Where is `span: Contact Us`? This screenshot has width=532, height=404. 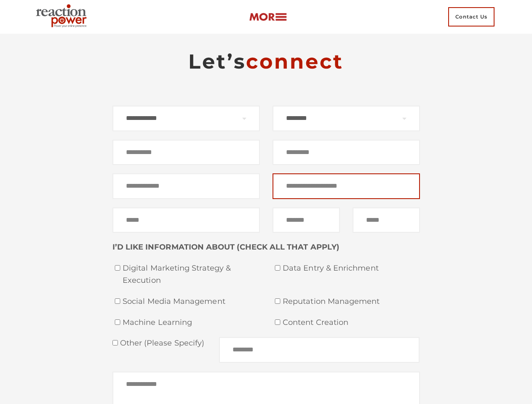
span: Contact Us is located at coordinates (471, 17).